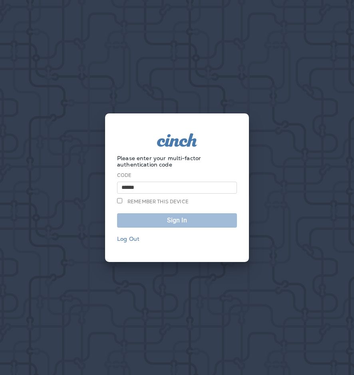 The width and height of the screenshot is (354, 375). Describe the element at coordinates (119, 201) in the screenshot. I see `input: Remember this device` at that location.